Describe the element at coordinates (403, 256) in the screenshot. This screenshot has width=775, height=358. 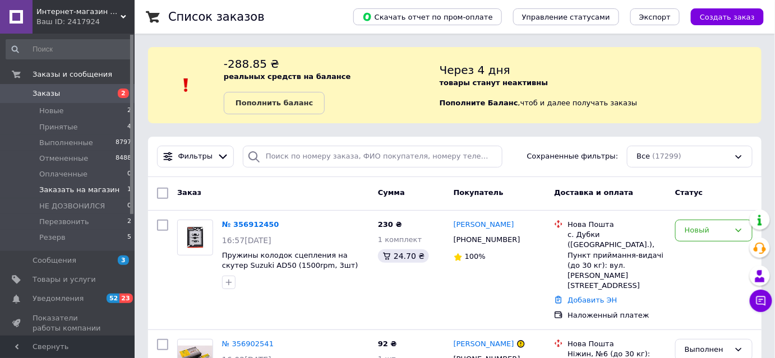
I see `div: 24.70 ₴` at that location.